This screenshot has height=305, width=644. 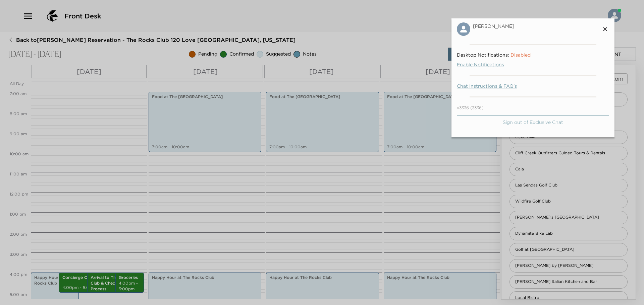 What do you see at coordinates (527, 86) in the screenshot?
I see `a: Chat Instructions & FAQ's` at bounding box center [527, 86].